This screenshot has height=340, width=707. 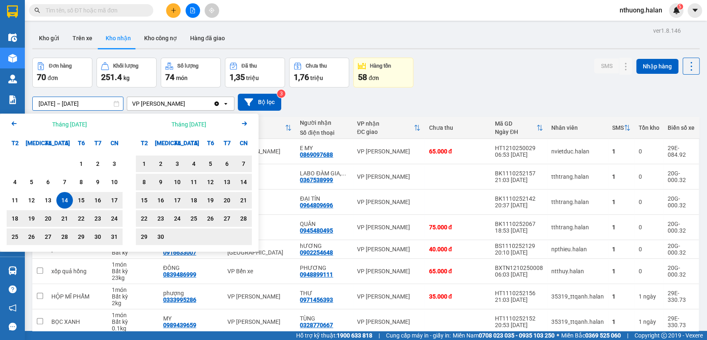 I want to click on div: Choose Chủ Nhật, tháng 08 17 2025. It's available., so click(x=114, y=200).